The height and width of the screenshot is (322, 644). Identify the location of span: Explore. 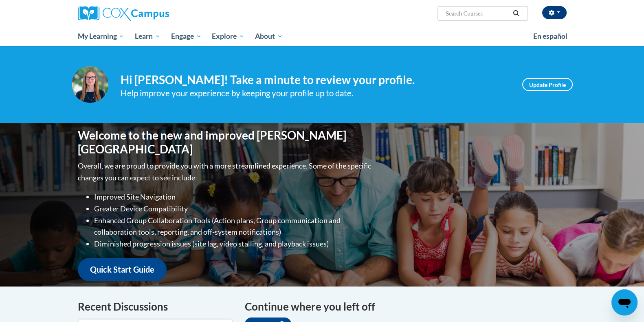
(229, 36).